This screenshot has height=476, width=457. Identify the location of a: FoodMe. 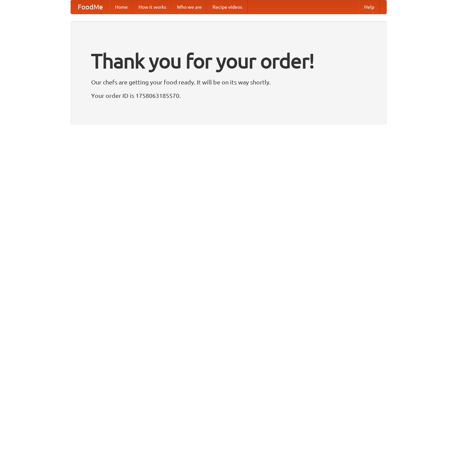
(90, 7).